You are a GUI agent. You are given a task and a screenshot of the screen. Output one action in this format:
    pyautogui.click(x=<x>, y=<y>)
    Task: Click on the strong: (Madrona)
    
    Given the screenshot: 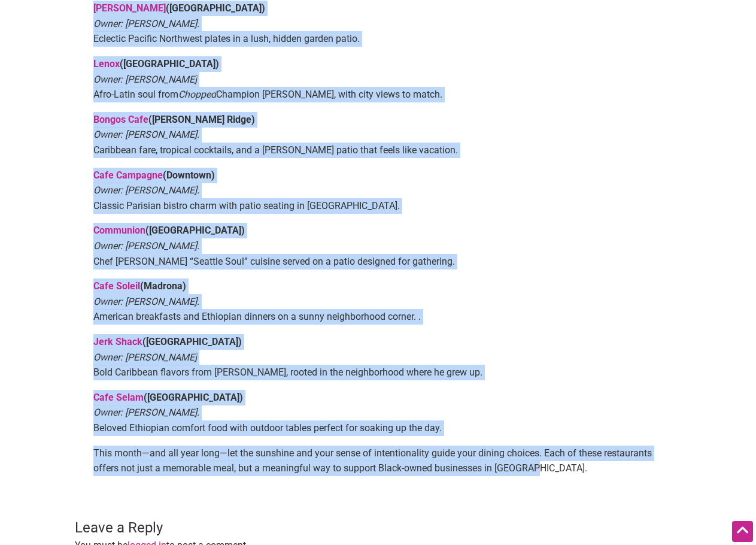 What is the action you would take?
    pyautogui.click(x=139, y=286)
    